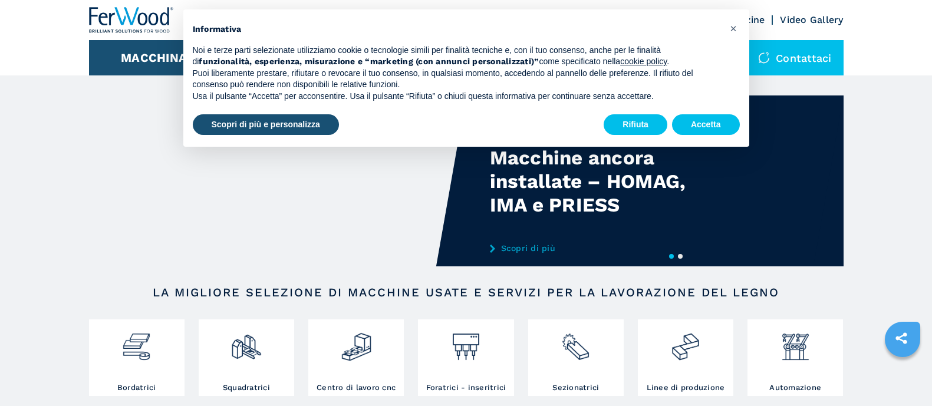 The image size is (932, 406). Describe the element at coordinates (466, 292) in the screenshot. I see `h2: LA MIGLIORE SELEZIONE DI MACCHINE USATE E SERVIZI PER LA LAVORAZIONE DEL LEGNO` at that location.